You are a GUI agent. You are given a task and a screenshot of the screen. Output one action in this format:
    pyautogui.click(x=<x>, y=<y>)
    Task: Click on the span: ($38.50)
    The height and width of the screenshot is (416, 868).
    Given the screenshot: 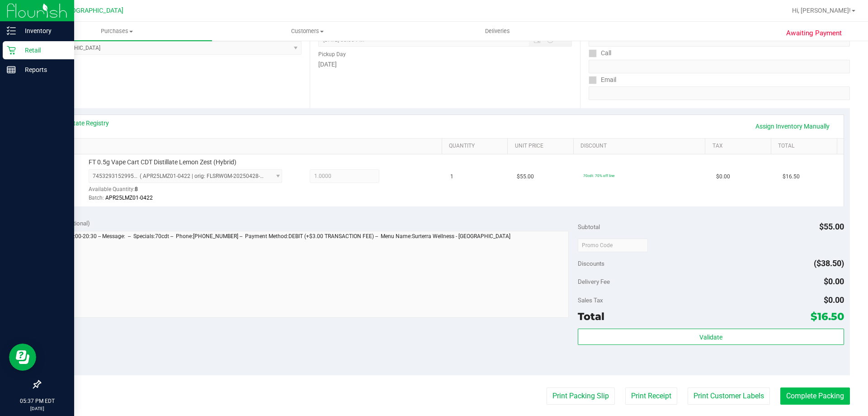 What is the action you would take?
    pyautogui.click(x=829, y=263)
    